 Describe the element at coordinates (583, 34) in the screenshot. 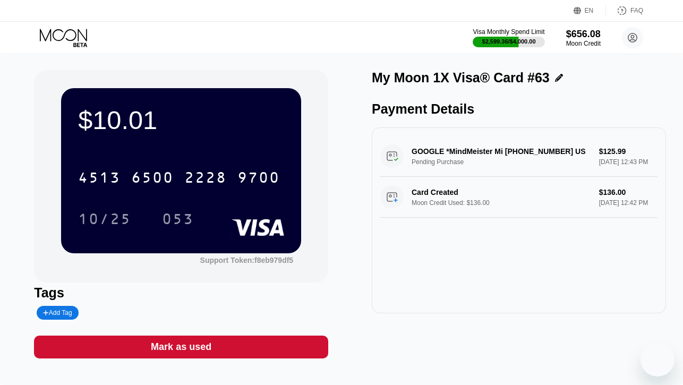

I see `div: $656.08` at that location.